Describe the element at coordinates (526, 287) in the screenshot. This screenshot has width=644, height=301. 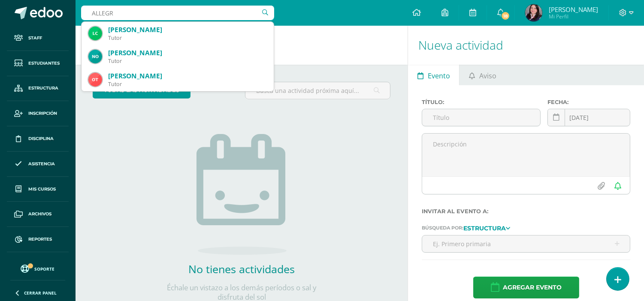
I see `button: Agregar evento` at that location.